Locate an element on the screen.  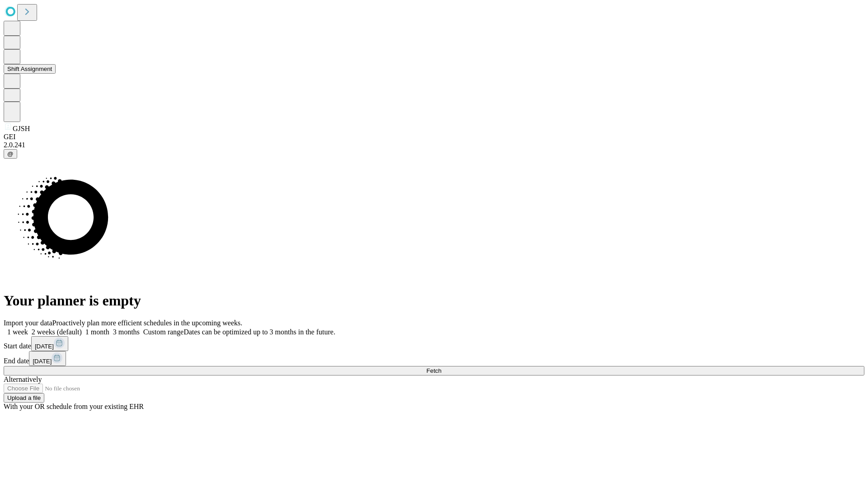
span: GJSH is located at coordinates (21, 128).